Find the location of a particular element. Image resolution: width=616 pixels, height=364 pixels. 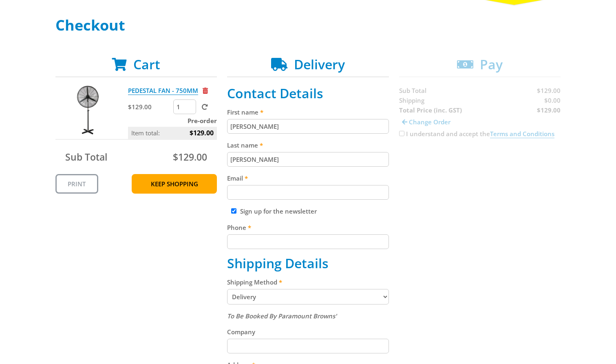

label: Email is located at coordinates (308, 178).